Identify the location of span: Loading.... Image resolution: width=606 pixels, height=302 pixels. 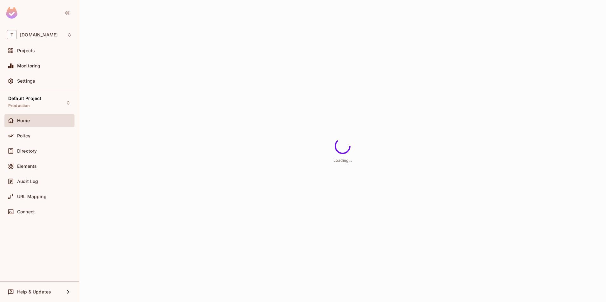
(343, 160).